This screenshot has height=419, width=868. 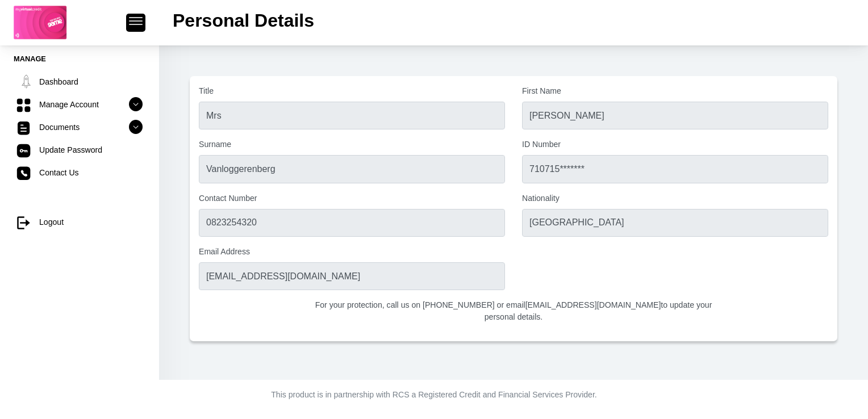 What do you see at coordinates (674, 91) in the screenshot?
I see `label: First Name` at bounding box center [674, 91].